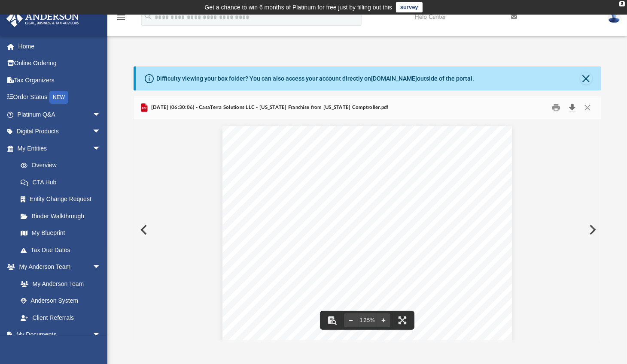 This screenshot has height=364, width=627. What do you see at coordinates (367, 230) in the screenshot?
I see `div: File preview` at bounding box center [367, 230].